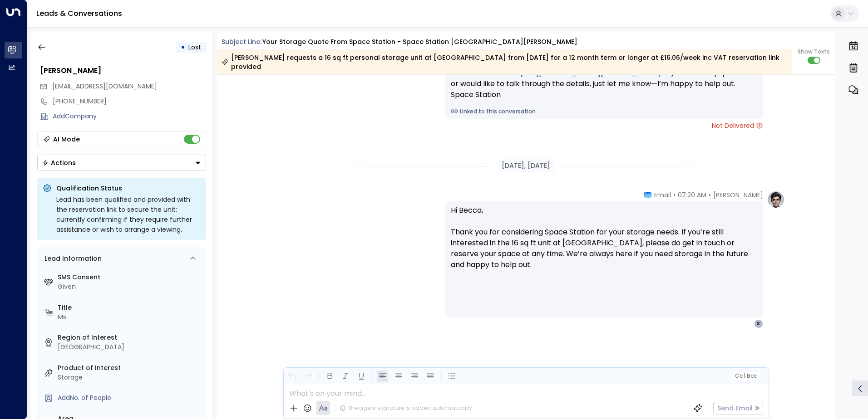 This screenshot has width=868, height=419. I want to click on p: Hi Becca, Thank you for considering Space Station for your storage needs. If you’re still interes..., so click(604, 243).